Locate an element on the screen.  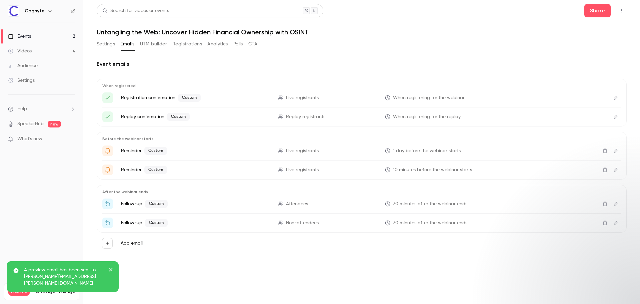
li: Recording: Deep Dive on Shell Companies &amp; UBO Mapping&nbsp; is located at coordinates (362, 204).